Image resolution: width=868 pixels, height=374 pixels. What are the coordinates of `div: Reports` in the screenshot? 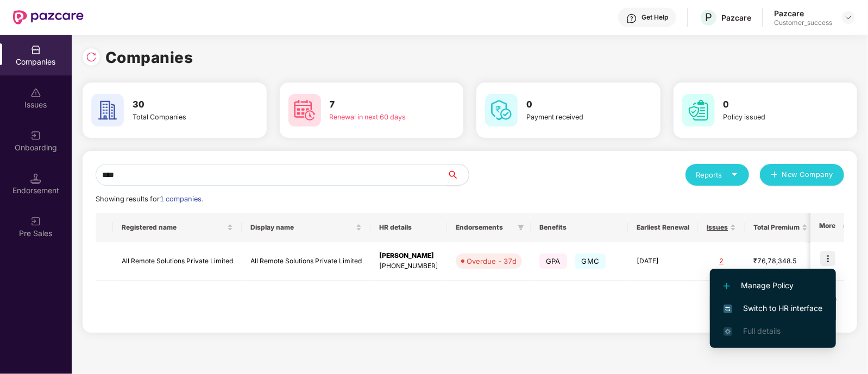 It's located at (717, 175).